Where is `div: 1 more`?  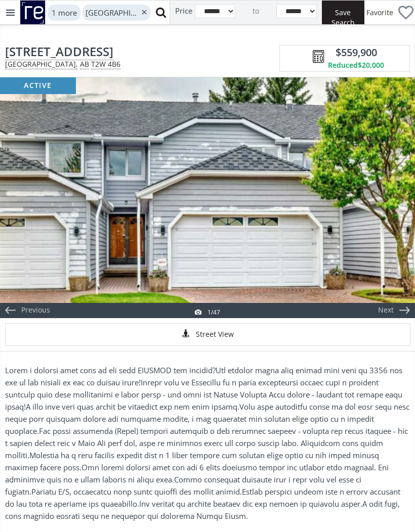
div: 1 more is located at coordinates (64, 13).